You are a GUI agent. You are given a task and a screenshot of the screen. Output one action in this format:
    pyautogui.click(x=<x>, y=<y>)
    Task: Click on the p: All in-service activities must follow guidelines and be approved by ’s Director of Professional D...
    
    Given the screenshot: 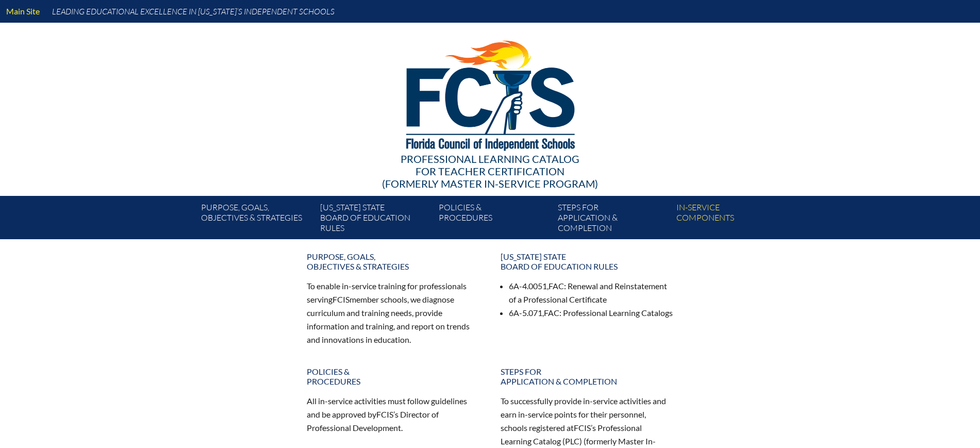 What is the action you would take?
    pyautogui.click(x=393, y=415)
    